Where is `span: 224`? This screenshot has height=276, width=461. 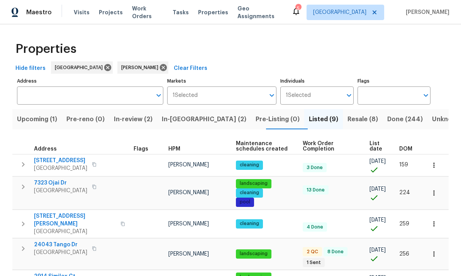 span: 224 is located at coordinates (404, 193).